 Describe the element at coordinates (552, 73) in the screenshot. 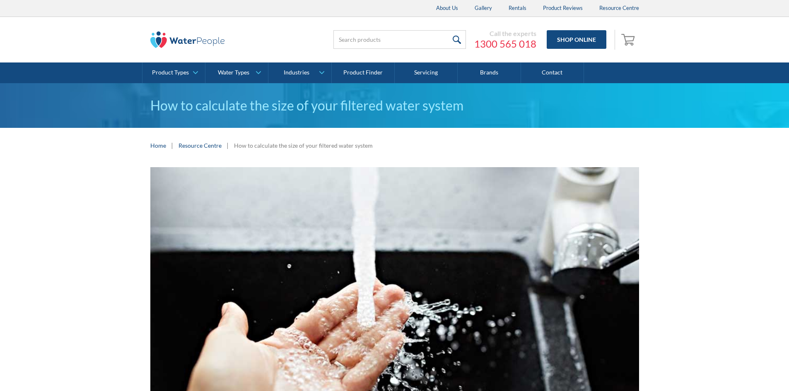

I see `a: Contact` at that location.